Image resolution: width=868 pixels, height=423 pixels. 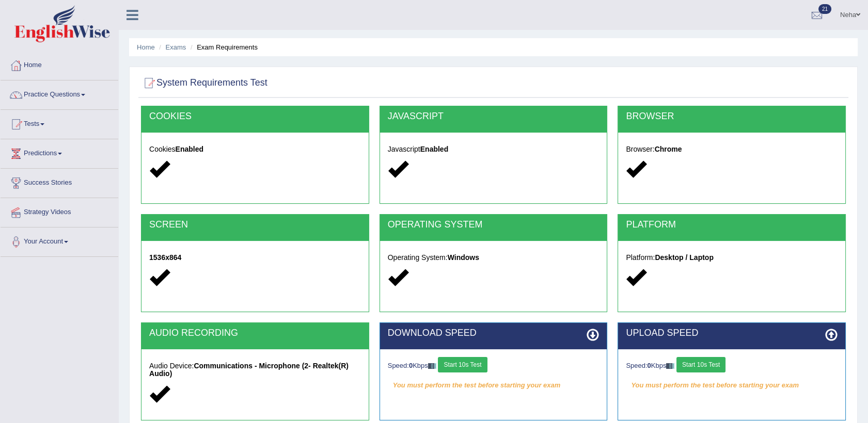 What do you see at coordinates (684, 258) in the screenshot?
I see `strong: Desktop / Laptop` at bounding box center [684, 258].